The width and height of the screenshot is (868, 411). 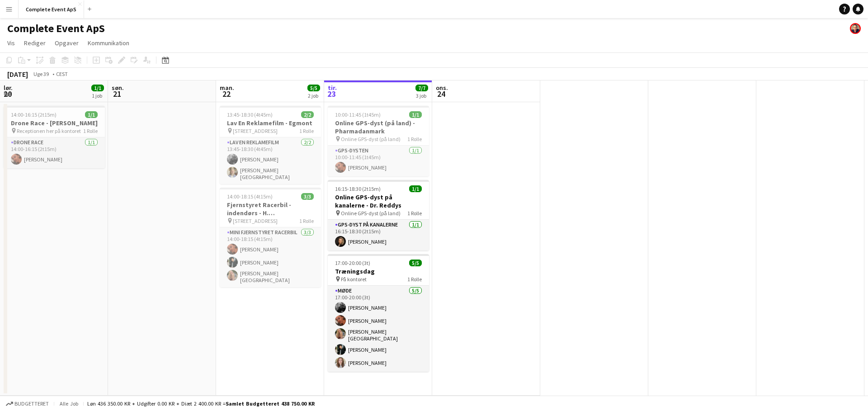 I want to click on div: 10:00-11:45 (1t45m)1/1Online GPS-dyst (på land) - Pharmadanmark Online GPS-dyst (på land)1 RolleG..., so click(x=378, y=141).